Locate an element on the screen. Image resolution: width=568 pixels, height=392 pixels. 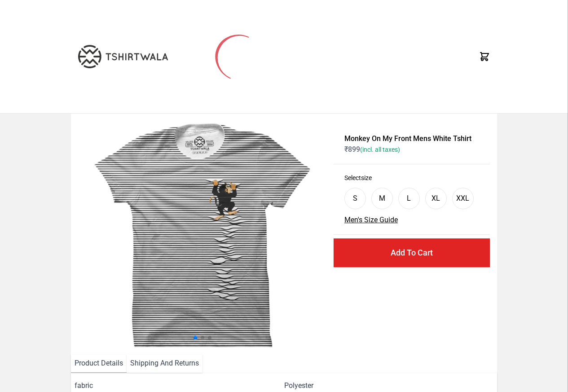
span: (incl. all taxes) is located at coordinates (380, 149).